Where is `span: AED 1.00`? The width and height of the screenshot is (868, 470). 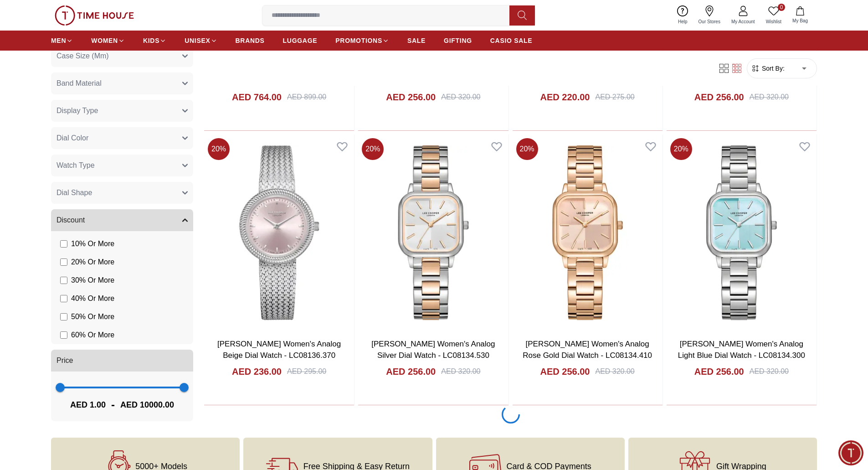
span: AED 1.00 is located at coordinates (88, 404).